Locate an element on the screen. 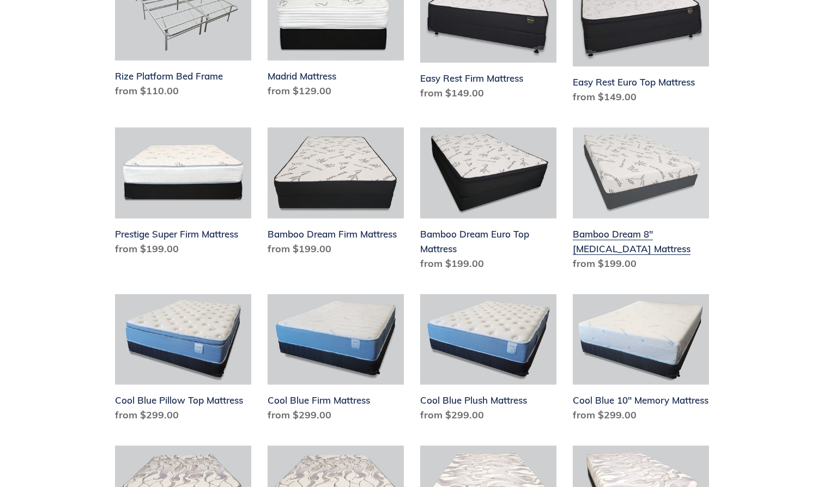  a: Bamboo Dream Euro Top Mattress is located at coordinates (488, 201).